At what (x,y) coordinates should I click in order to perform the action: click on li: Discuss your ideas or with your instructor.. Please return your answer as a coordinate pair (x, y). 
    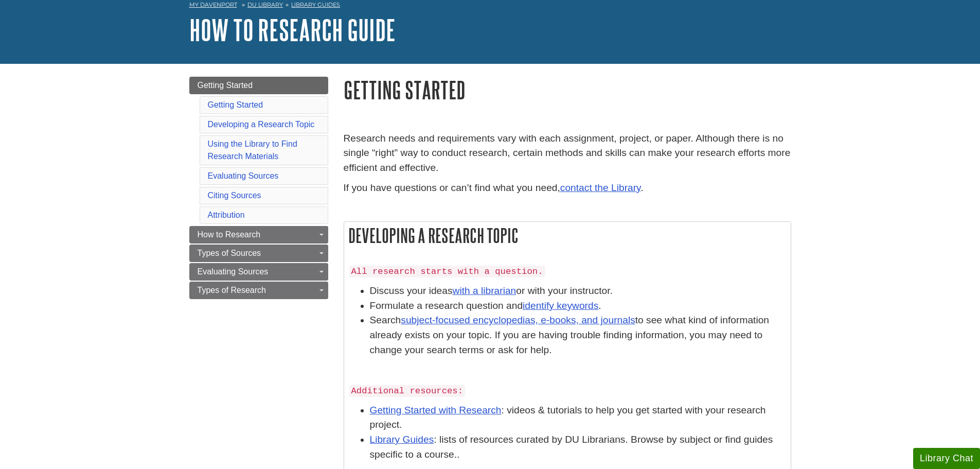
    Looking at the image, I should click on (578, 291).